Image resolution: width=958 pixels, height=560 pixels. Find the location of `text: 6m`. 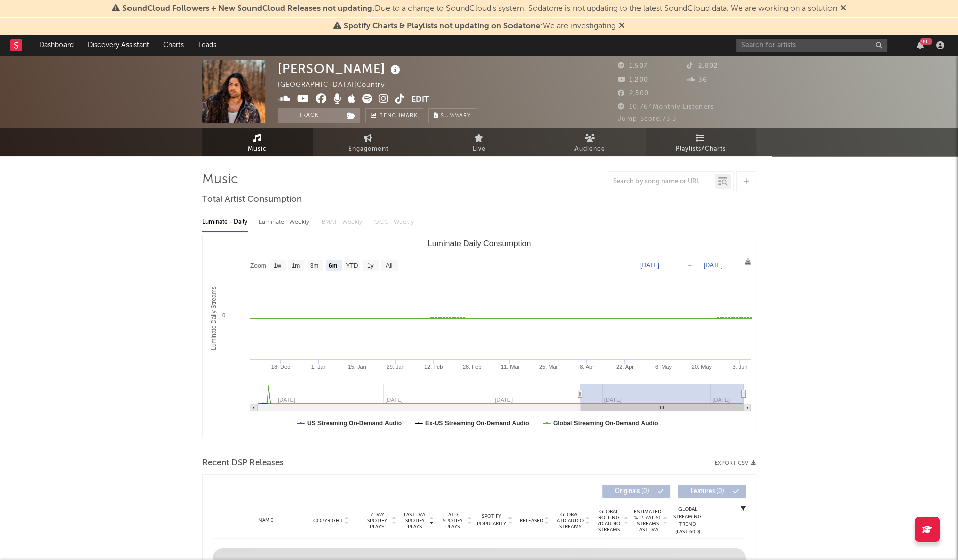

text: 6m is located at coordinates (332, 266).